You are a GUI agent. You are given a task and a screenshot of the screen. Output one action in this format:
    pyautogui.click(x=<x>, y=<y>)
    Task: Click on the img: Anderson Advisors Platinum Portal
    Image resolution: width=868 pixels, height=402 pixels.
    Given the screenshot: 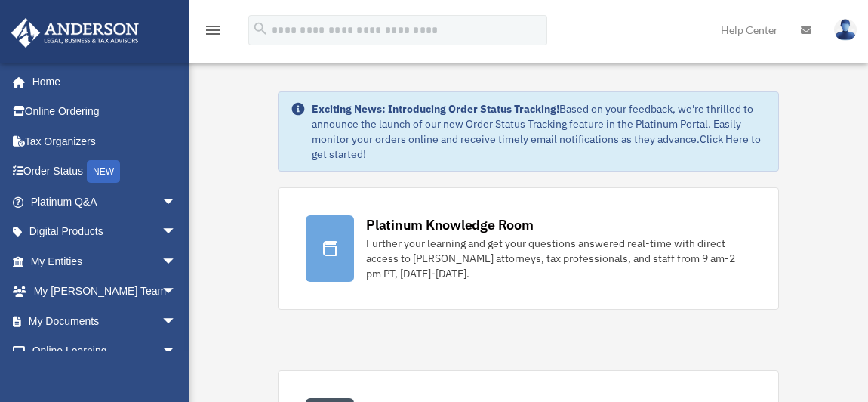 What is the action you would take?
    pyautogui.click(x=74, y=33)
    